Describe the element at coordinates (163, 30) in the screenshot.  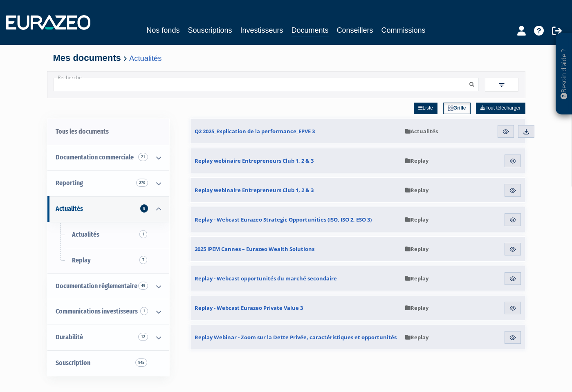
I see `a: Nos fonds` at that location.